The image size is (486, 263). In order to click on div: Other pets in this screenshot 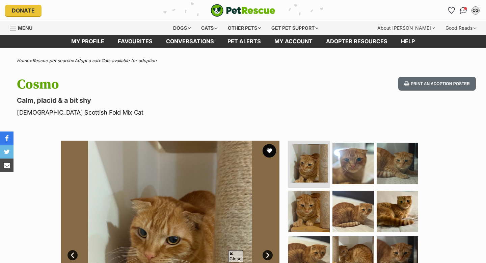, I will do `click(244, 28)`.